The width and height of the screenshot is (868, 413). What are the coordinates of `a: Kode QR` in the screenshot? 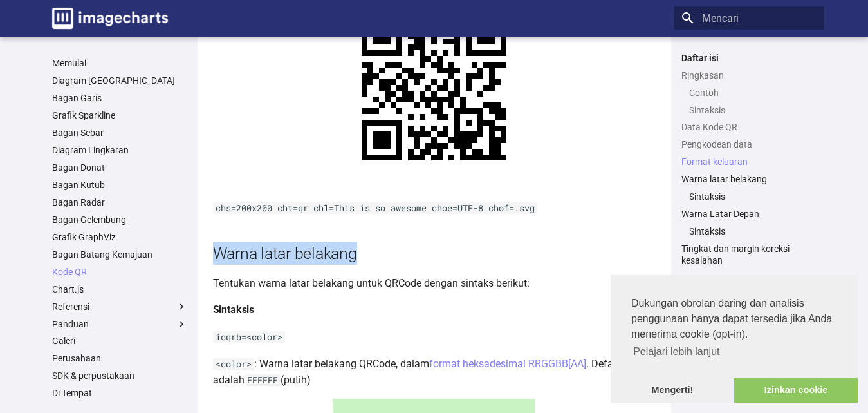 It's located at (120, 271).